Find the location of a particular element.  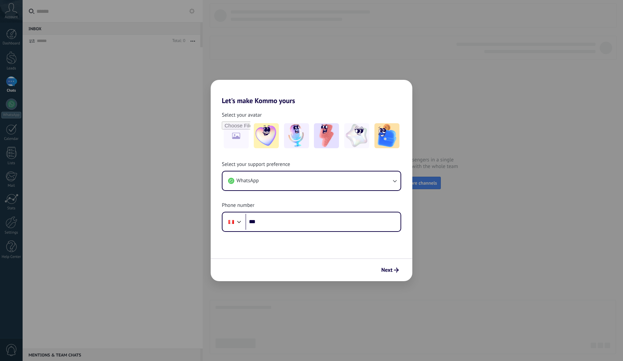

span: WhatsApp is located at coordinates (247, 181).